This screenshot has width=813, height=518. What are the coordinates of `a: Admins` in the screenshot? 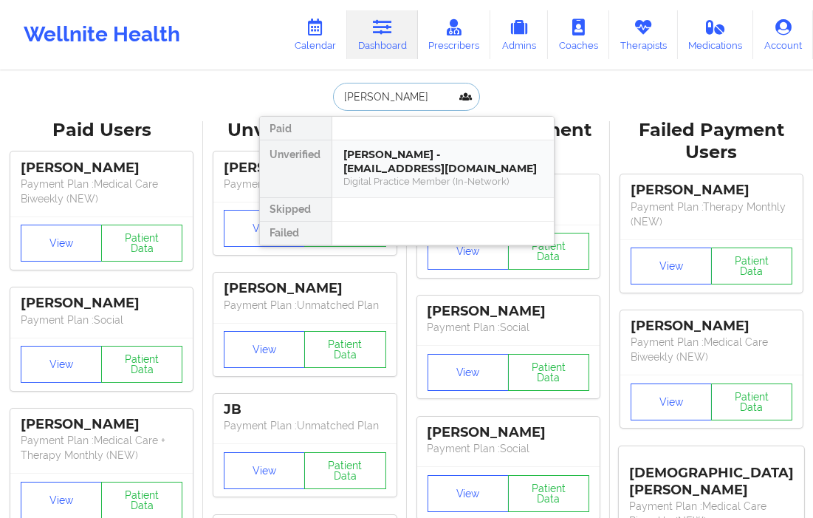 It's located at (519, 35).